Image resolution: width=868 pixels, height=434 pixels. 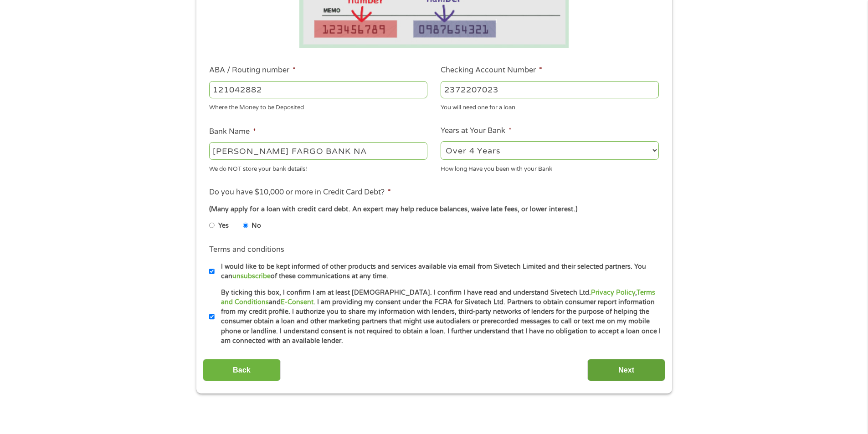 I want to click on input: Back, so click(x=242, y=369).